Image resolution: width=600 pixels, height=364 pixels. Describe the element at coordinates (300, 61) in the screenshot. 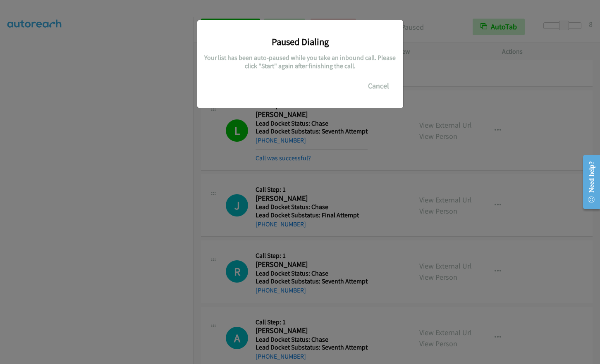

I see `h5: Your list has been auto-paused while you take an inbound call. Please click "Start" again after f...` at that location.